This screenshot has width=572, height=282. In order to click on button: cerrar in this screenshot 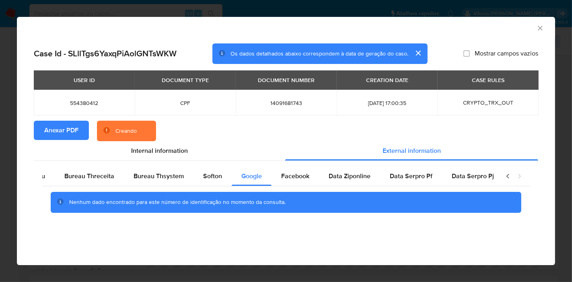, I will do `click(418, 53)`.